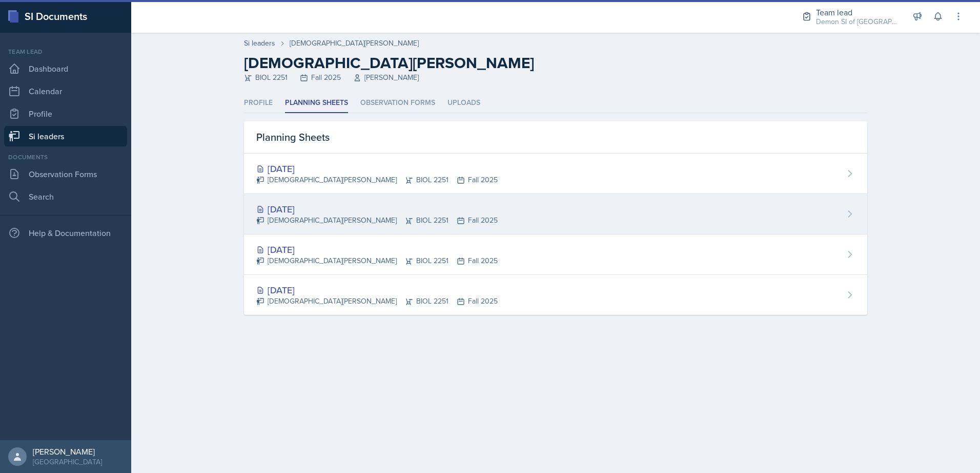 Image resolution: width=980 pixels, height=473 pixels. I want to click on a: Observation Forms, so click(66, 174).